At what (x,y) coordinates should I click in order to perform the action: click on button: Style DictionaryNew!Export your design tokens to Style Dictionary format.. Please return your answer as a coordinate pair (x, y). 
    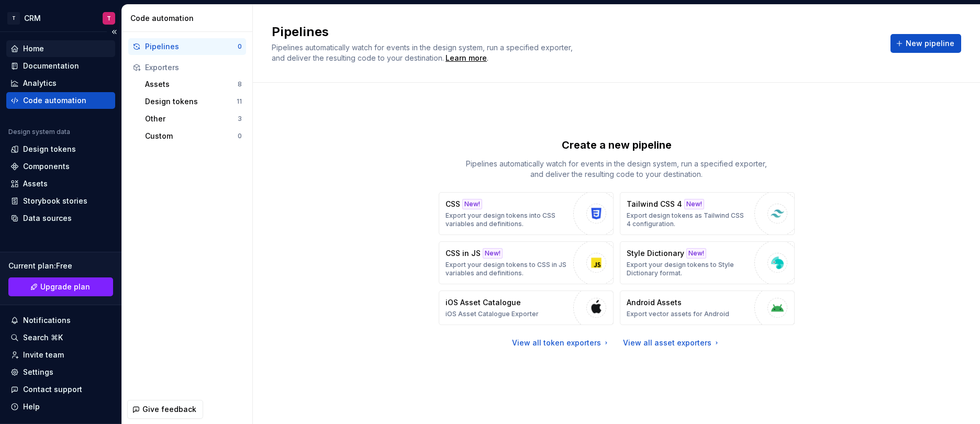
    Looking at the image, I should click on (708, 263).